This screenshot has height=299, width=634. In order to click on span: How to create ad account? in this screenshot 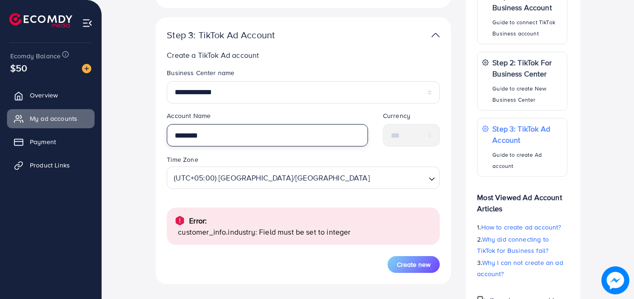, I will do `click(521, 226)`.